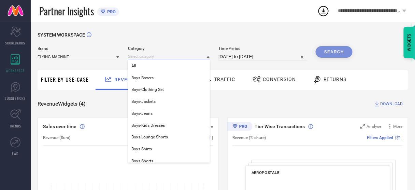 Image resolution: width=415 pixels, height=190 pixels. I want to click on span: Revenue (Sum), so click(57, 137).